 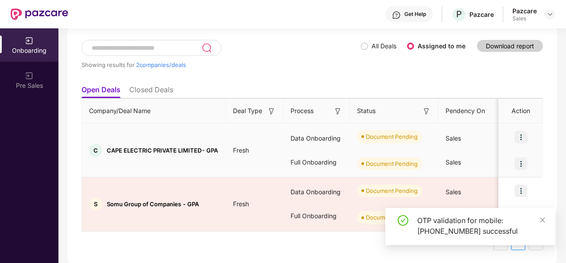 I want to click on li: Closed Deals, so click(x=151, y=91).